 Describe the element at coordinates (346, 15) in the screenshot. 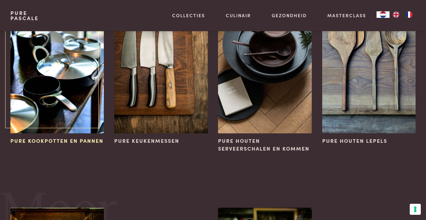

I see `a: Masterclass` at that location.